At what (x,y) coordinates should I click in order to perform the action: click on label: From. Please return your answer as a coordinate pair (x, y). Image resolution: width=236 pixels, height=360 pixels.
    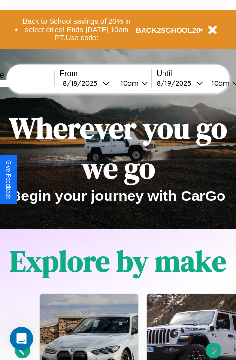
    Looking at the image, I should click on (105, 74).